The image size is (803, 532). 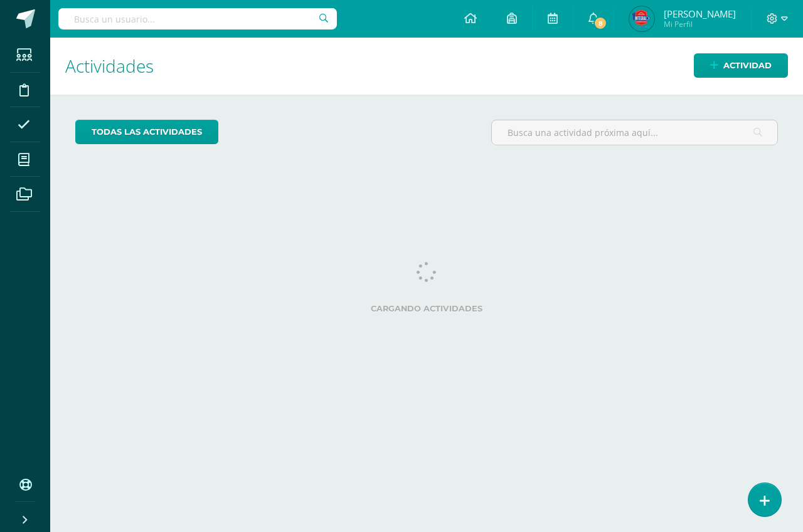 What do you see at coordinates (147, 131) in the screenshot?
I see `a: todas las Actividades` at bounding box center [147, 131].